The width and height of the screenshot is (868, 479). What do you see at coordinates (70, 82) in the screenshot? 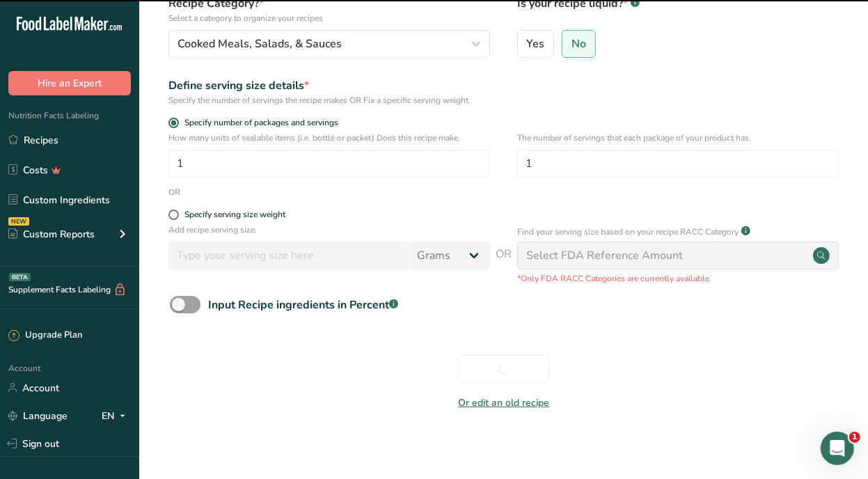
I see `button: Hire an Expert` at bounding box center [70, 82].